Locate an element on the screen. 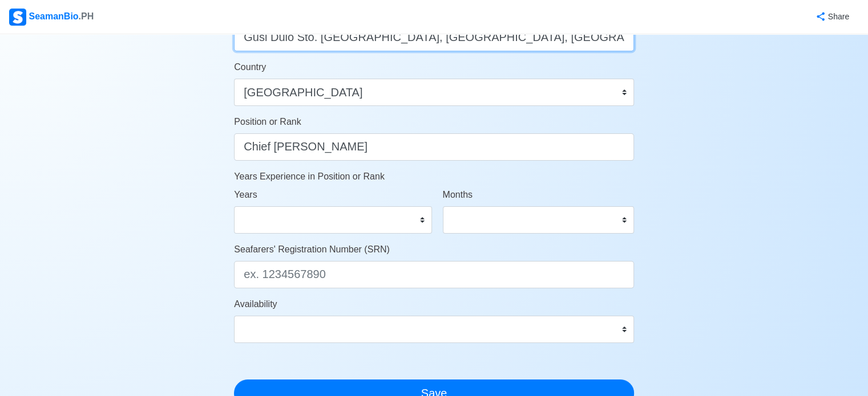 The image size is (868, 396). span: Seafarers' Registration Number (SRN) is located at coordinates (311, 249).